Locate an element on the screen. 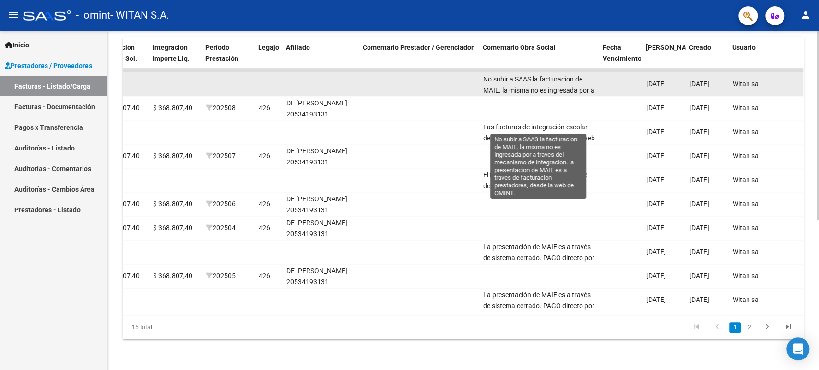 The width and height of the screenshot is (819, 370). datatable-header-cell: Integracion Importe Sol. is located at coordinates (122, 59).